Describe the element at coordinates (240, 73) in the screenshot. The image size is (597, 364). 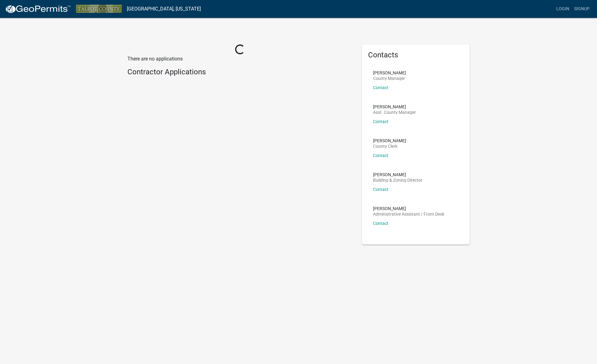
I see `wm-workflow-list-section: Contractor Applications` at that location.